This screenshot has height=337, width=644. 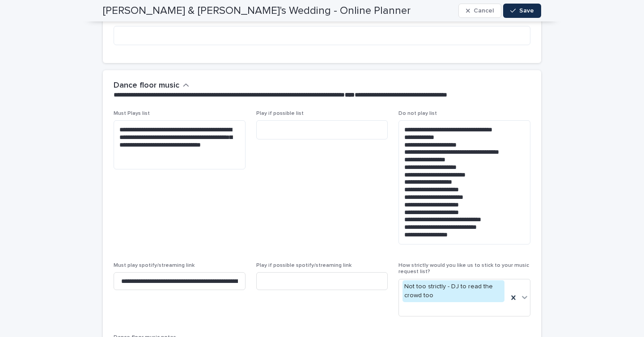 I want to click on button: Dance floor music, so click(x=151, y=86).